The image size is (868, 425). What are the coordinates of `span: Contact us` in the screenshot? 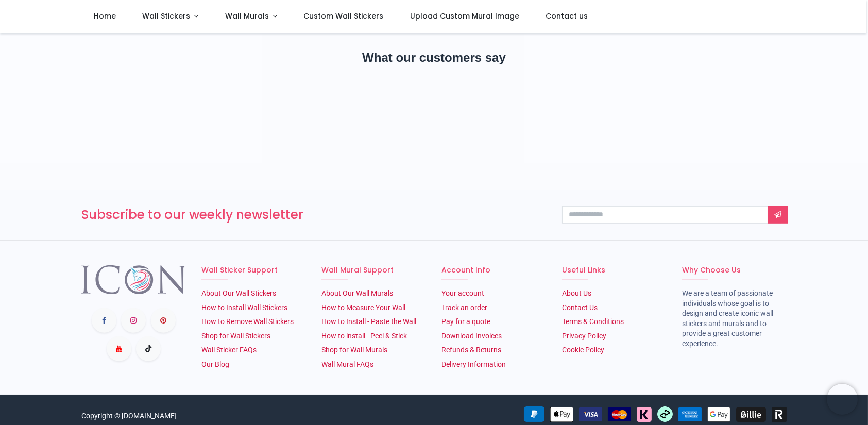 It's located at (566, 16).